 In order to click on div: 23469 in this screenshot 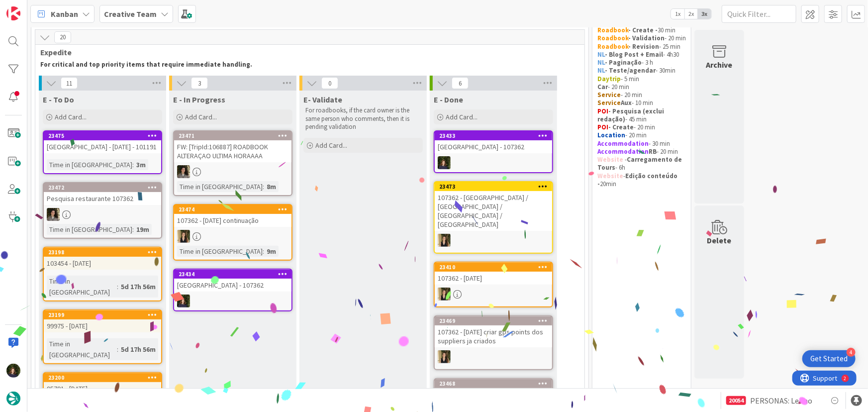, I will do `click(495, 321)`.